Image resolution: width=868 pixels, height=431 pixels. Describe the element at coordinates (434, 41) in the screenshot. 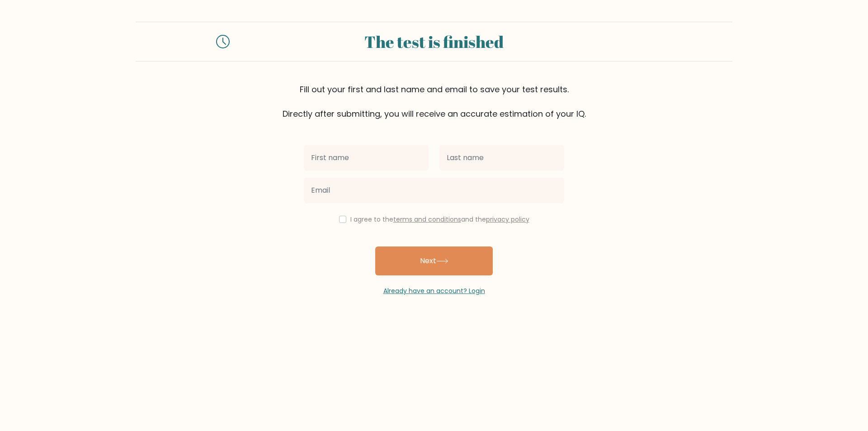

I see `div: The test is finished` at that location.